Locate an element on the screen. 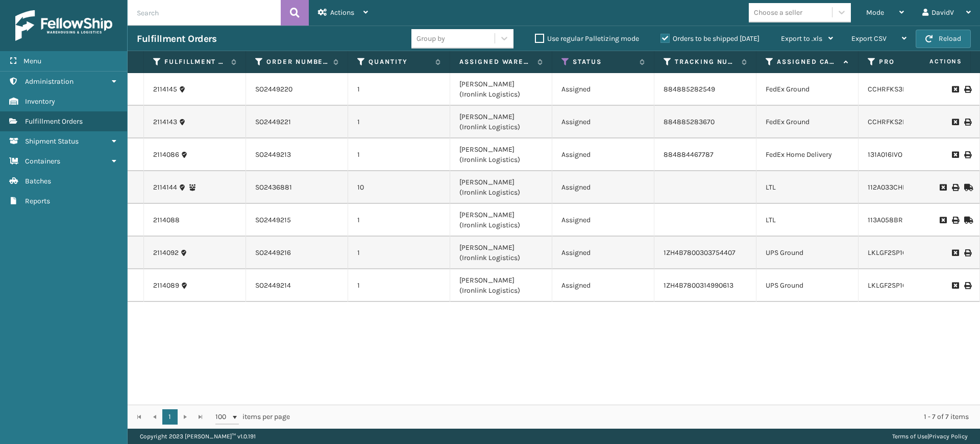 This screenshot has width=980, height=444. a: 2114089 is located at coordinates (166, 285).